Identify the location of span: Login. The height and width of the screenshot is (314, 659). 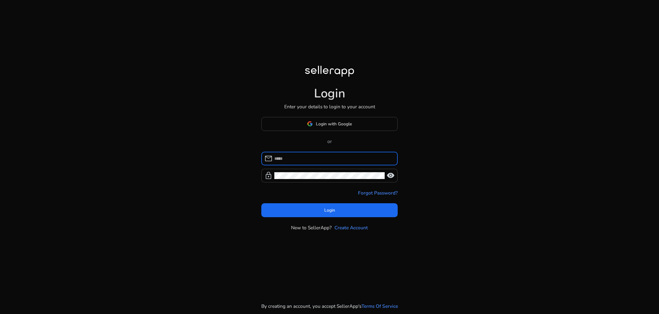
(330, 210).